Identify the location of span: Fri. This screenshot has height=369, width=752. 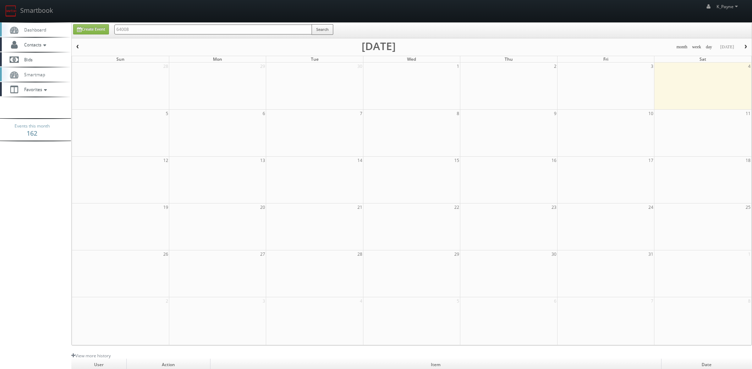
(606, 59).